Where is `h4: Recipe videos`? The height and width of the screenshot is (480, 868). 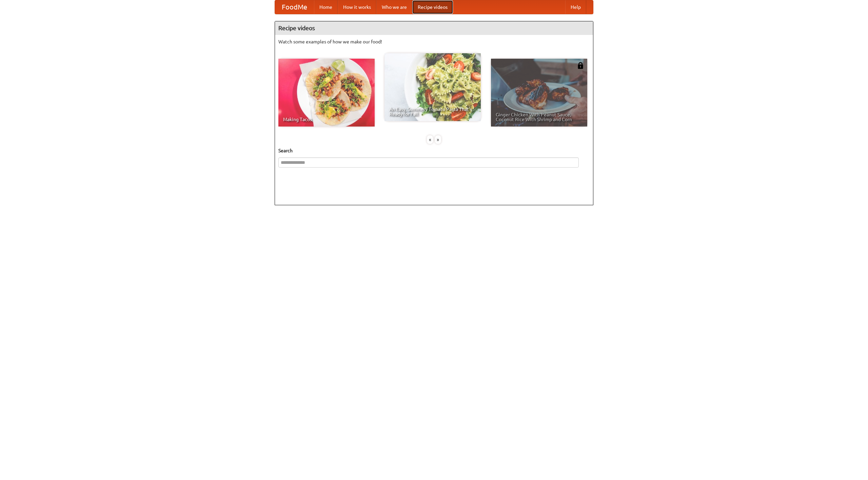
h4: Recipe videos is located at coordinates (434, 29).